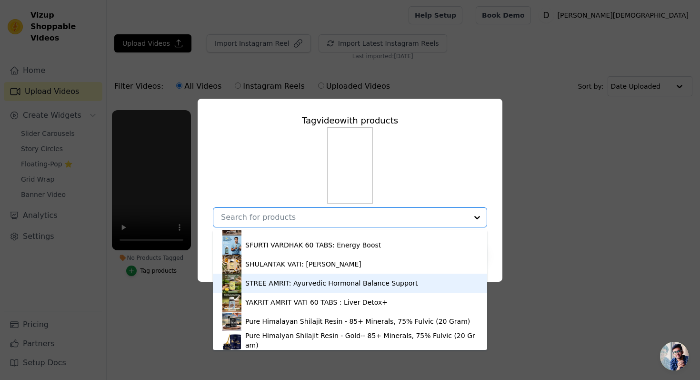 This screenshot has width=700, height=380. What do you see at coordinates (358, 321) in the screenshot?
I see `div: Pure Himalayan Shilajit Resin - 85+ Minerals, 75% Fulvic (20 Gram)` at bounding box center [358, 321].